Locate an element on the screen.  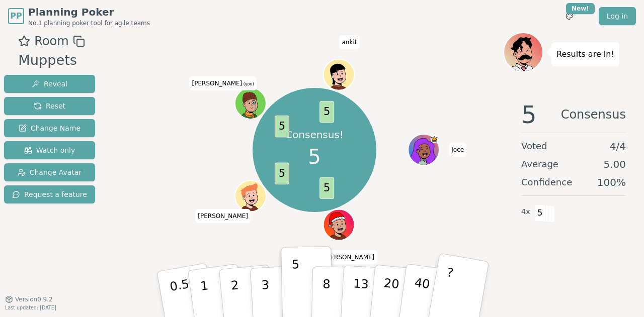
span: 5.00 is located at coordinates (614, 164).